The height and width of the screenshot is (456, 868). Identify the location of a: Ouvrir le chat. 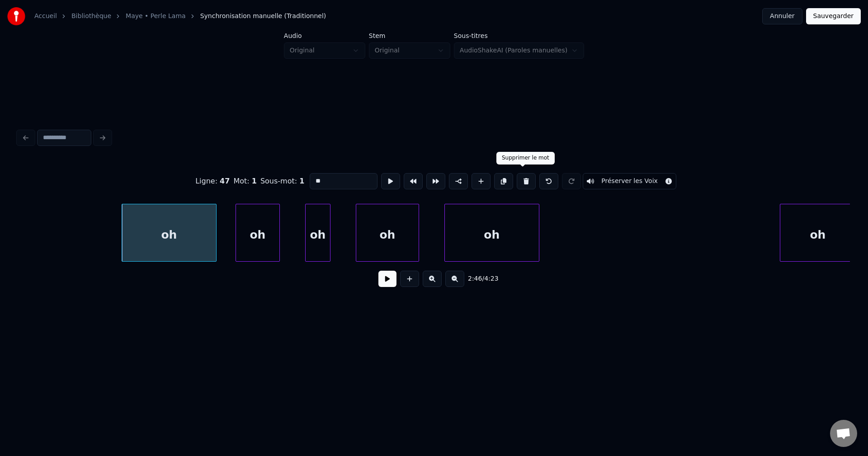
(843, 434).